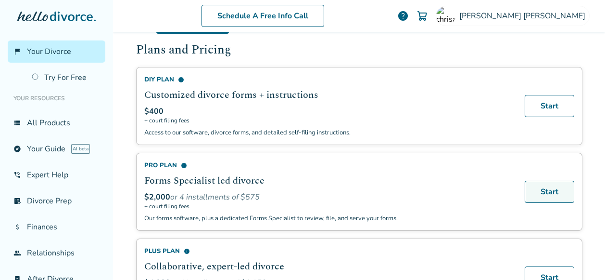  I want to click on span: help, so click(403, 16).